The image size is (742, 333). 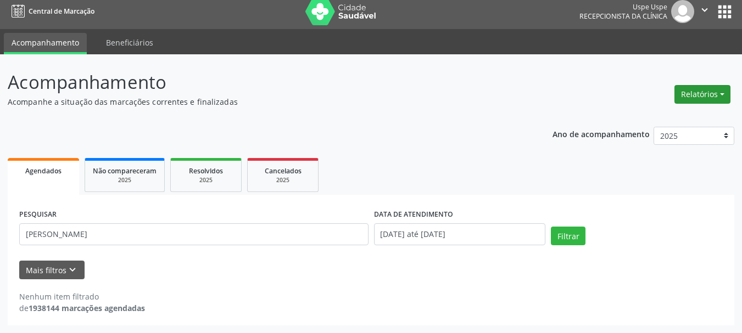 I want to click on p: Acompanhe a situação das marcações correntes e finalizadas, so click(x=262, y=102).